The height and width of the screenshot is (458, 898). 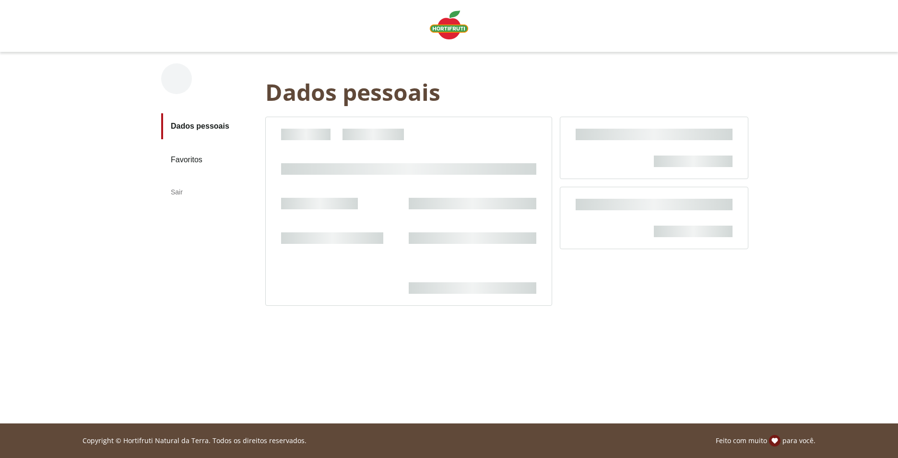 I want to click on a: Dados pessoais, so click(x=209, y=126).